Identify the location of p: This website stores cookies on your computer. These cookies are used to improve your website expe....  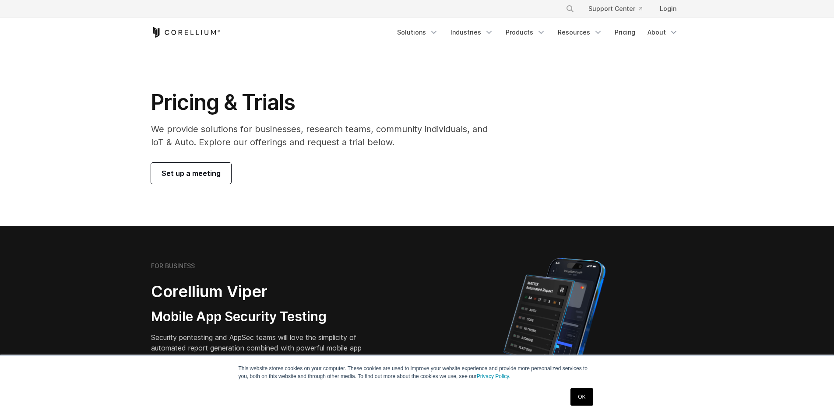
(417, 372).